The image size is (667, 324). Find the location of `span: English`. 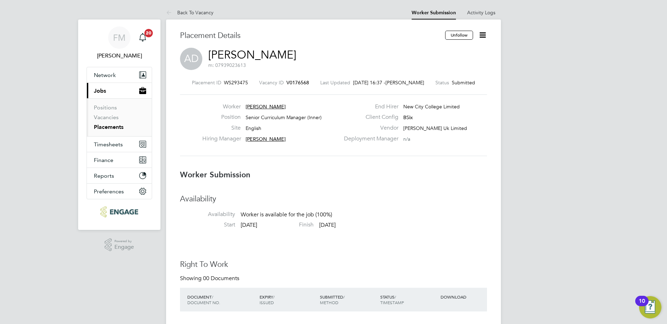

span: English is located at coordinates (253, 128).